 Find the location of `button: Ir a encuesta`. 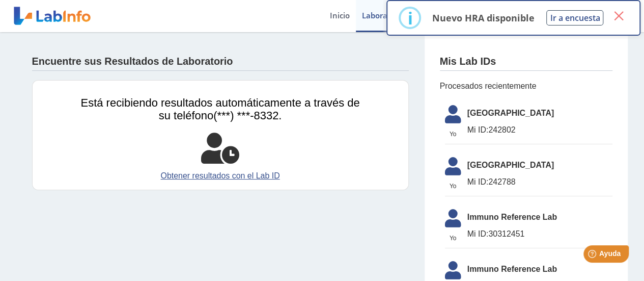

button: Ir a encuesta is located at coordinates (574, 18).